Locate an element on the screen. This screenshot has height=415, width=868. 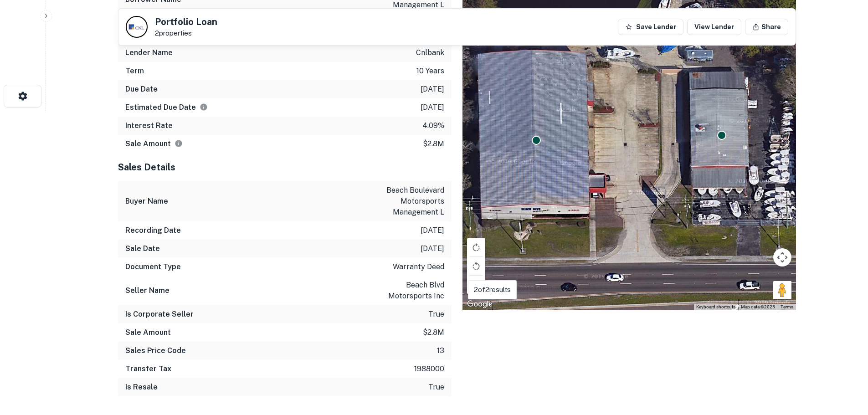
p: beach blvd motorsports inc is located at coordinates (403, 291).